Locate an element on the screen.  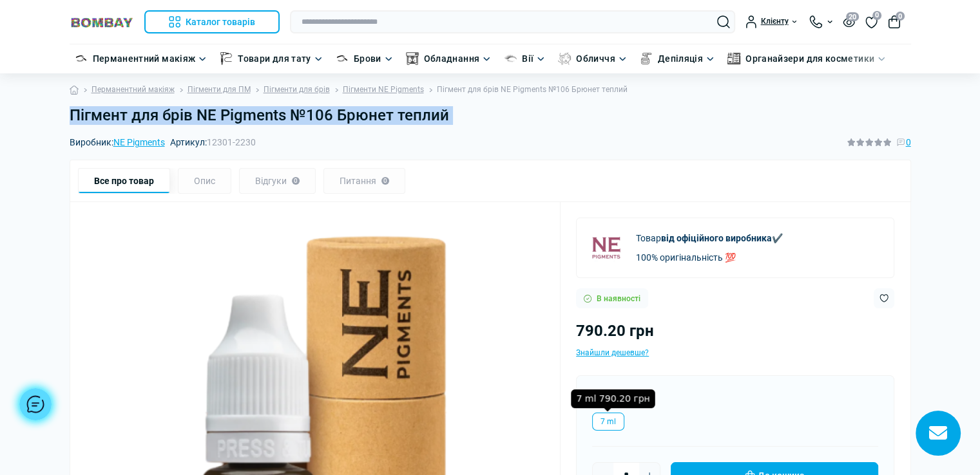
span: 12301-2230 is located at coordinates (232, 142).